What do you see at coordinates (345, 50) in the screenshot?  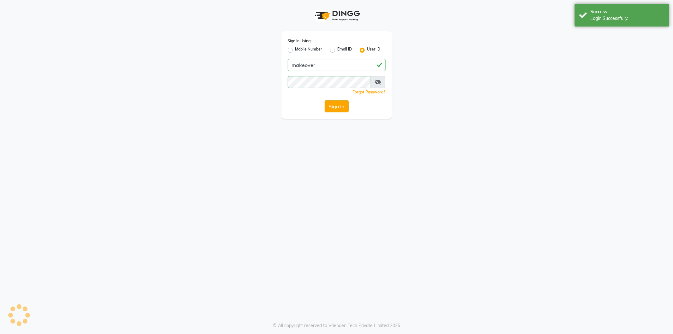 I see `label: Email ID` at bounding box center [345, 50].